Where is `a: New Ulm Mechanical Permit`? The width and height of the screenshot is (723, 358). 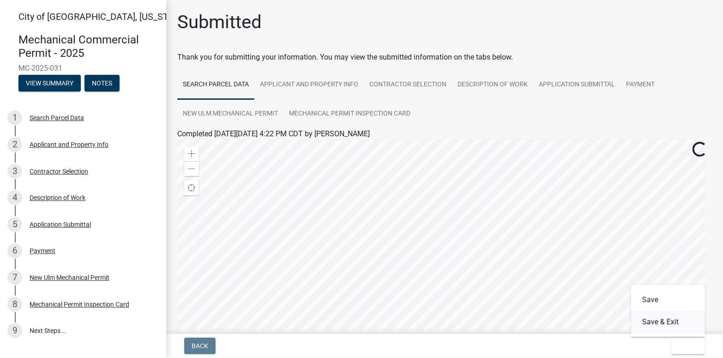
a: New Ulm Mechanical Permit is located at coordinates (230, 114).